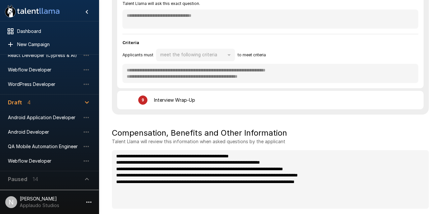  Describe the element at coordinates (143, 100) in the screenshot. I see `div: 9` at that location.